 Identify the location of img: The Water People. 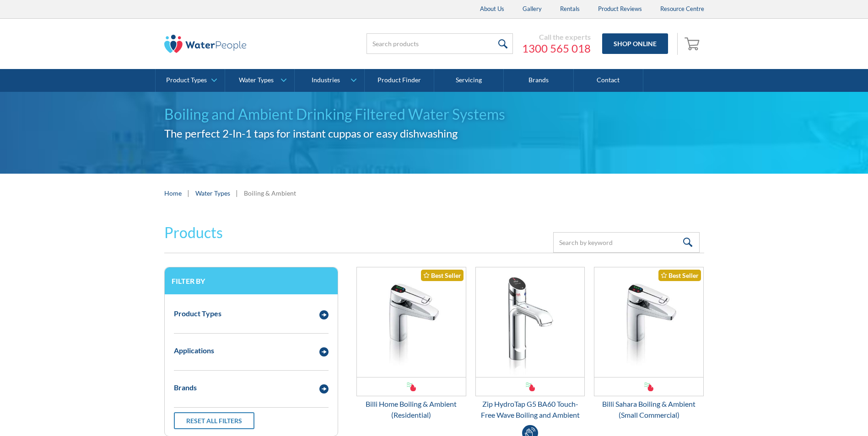
(205, 44).